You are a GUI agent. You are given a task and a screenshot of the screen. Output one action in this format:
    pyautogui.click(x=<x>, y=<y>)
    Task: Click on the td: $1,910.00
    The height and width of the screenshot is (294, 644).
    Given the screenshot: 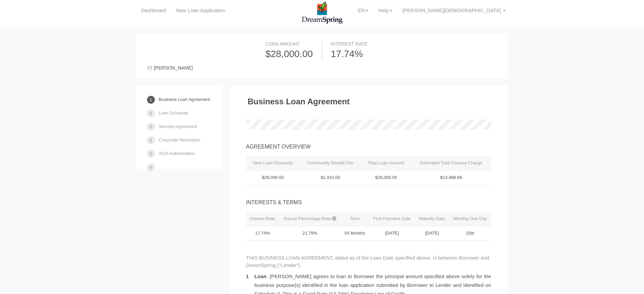 What is the action you would take?
    pyautogui.click(x=330, y=178)
    